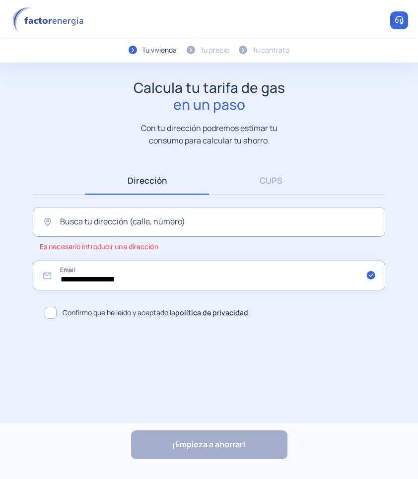 This screenshot has height=479, width=418. I want to click on a: política de privacidad, so click(211, 312).